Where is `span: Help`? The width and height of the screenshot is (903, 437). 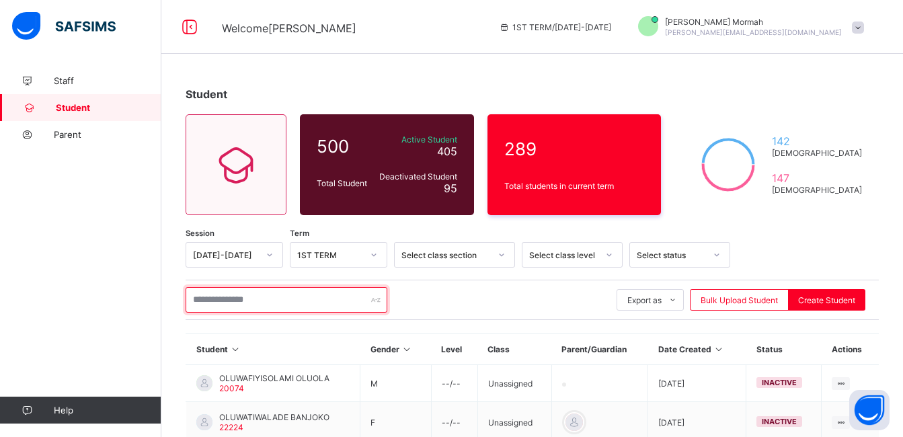
span: Help is located at coordinates (107, 410).